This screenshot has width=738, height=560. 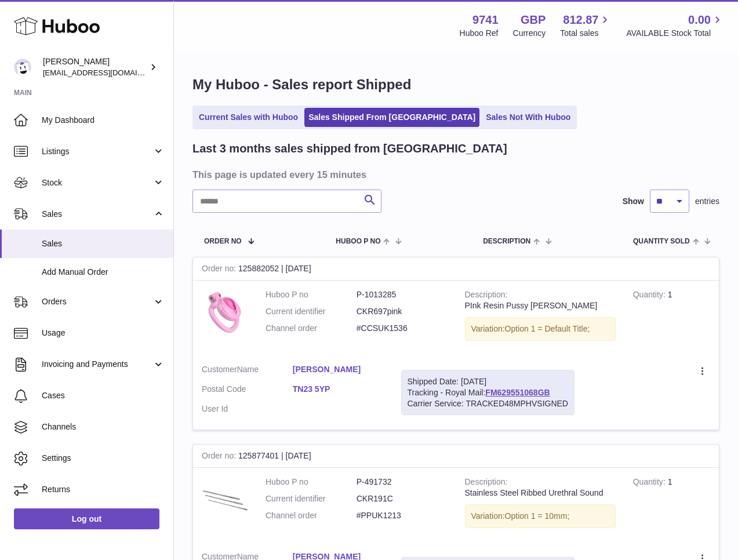 I want to click on span: Orders, so click(x=97, y=302).